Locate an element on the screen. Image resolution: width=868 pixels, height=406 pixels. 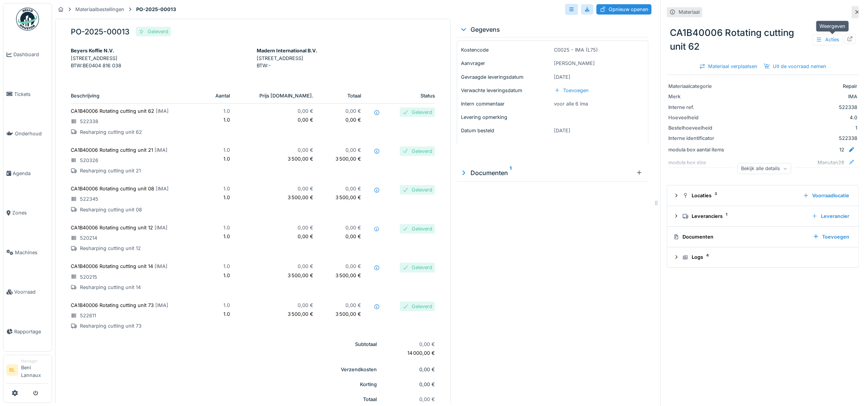
p: CA1B40006 Rotating cutting unit 12 is located at coordinates (133, 227).